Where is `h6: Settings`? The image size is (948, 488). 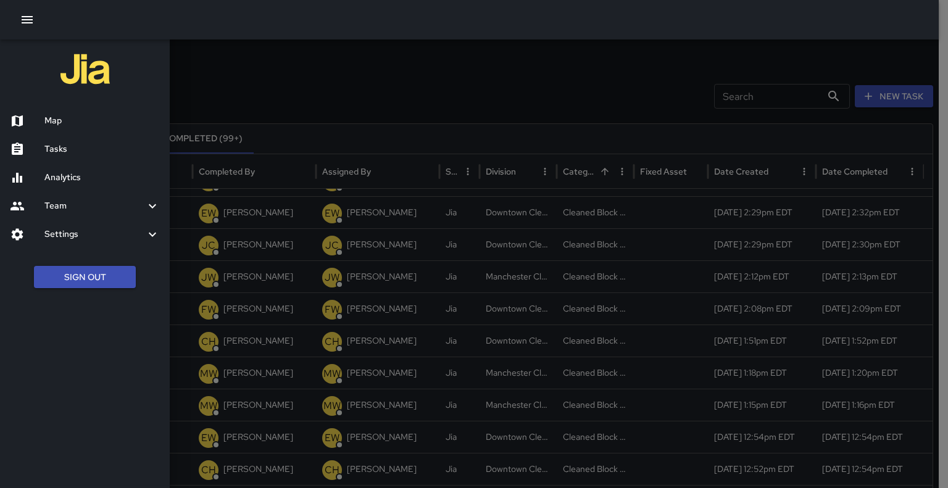 h6: Settings is located at coordinates (94, 235).